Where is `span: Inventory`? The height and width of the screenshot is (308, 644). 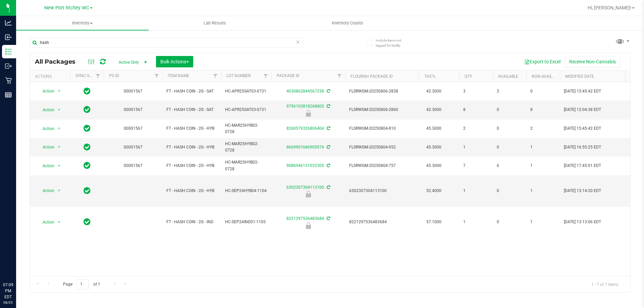
span: Inventory is located at coordinates (82, 24).